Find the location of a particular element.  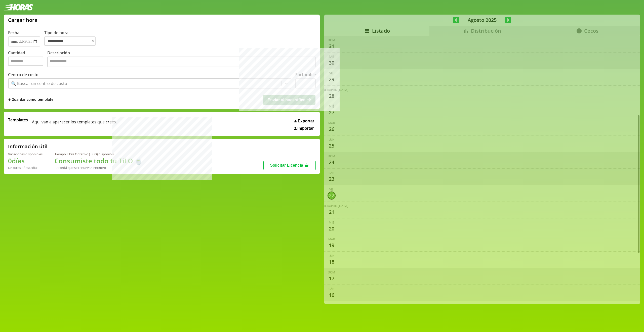

span: Solicitar Licencia is located at coordinates (287, 165).